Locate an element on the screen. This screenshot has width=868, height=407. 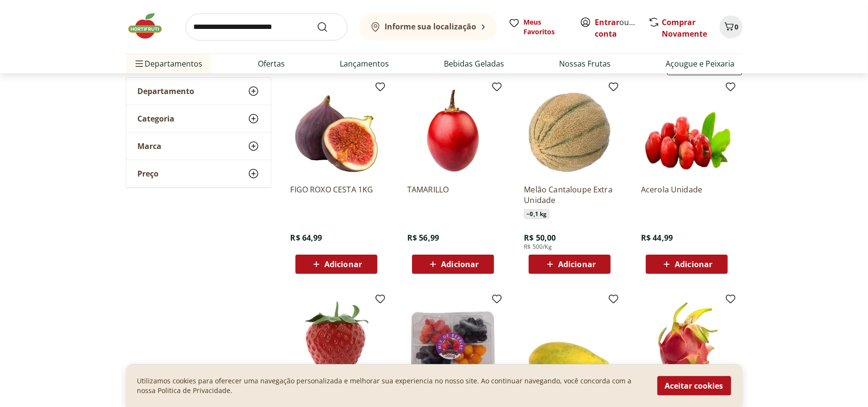
span: Departamento is located at coordinates (166, 91).